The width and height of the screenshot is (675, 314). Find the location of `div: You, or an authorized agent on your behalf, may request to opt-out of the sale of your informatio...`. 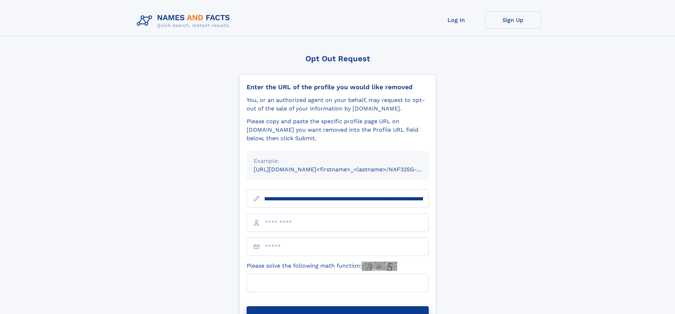

div: You, or an authorized agent on your behalf, may request to opt-out of the sale of your informatio... is located at coordinates (338, 105).